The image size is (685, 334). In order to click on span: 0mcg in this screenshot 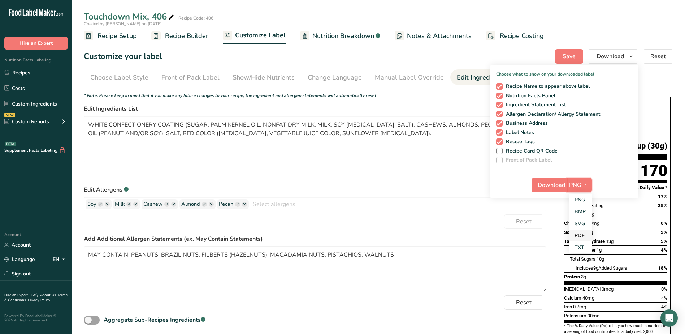, I will do `click(607, 288)`.